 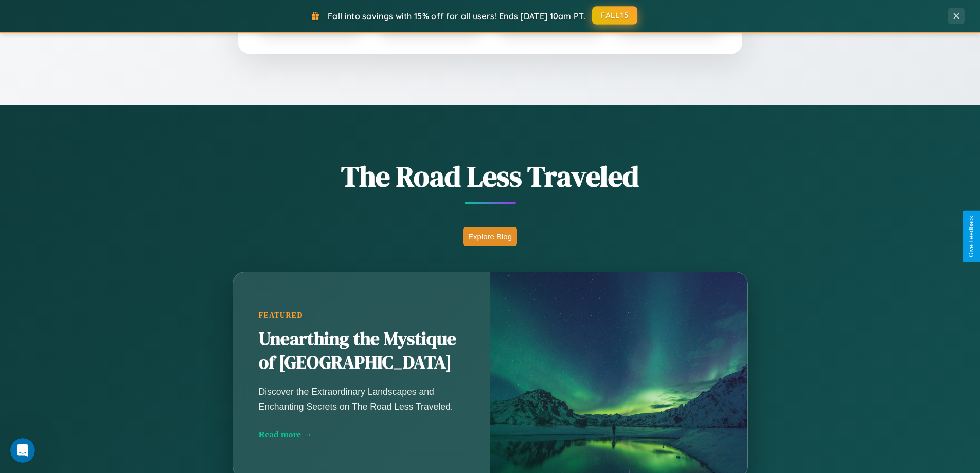 I want to click on button: Explore Blog, so click(x=490, y=236).